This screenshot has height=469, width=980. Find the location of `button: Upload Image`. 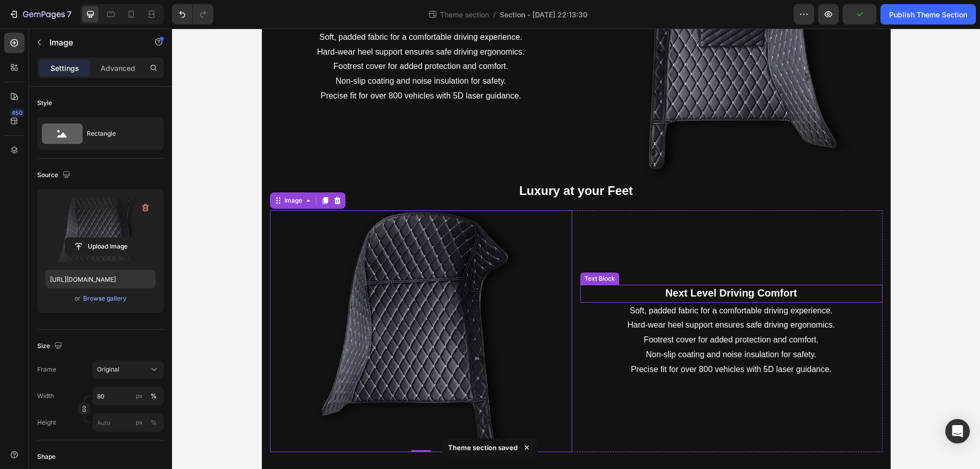

button: Upload Image is located at coordinates (100, 247).